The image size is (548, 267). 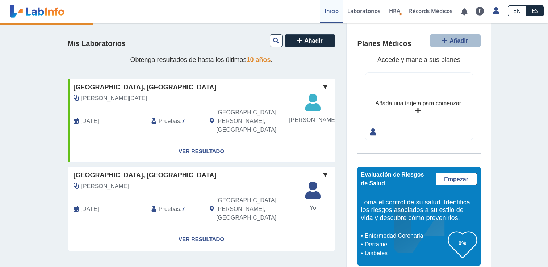 What do you see at coordinates (97, 44) in the screenshot?
I see `h4: Mis Laboratorios` at bounding box center [97, 44].